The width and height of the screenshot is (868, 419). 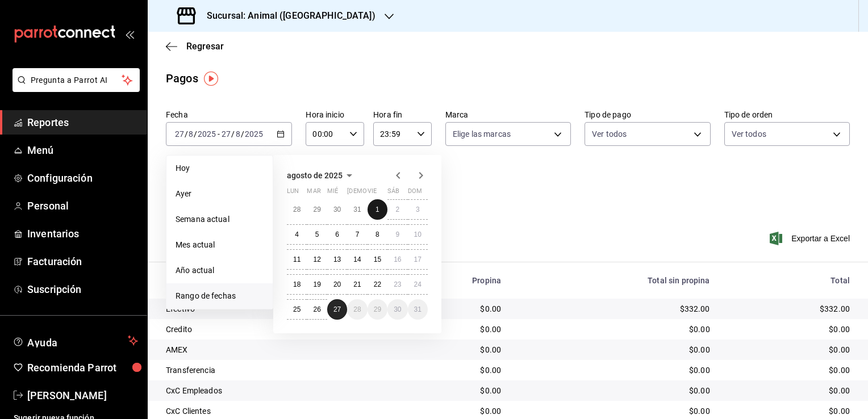 What do you see at coordinates (357, 234) in the screenshot?
I see `abbr: 7 de agosto de 2025` at bounding box center [357, 234].